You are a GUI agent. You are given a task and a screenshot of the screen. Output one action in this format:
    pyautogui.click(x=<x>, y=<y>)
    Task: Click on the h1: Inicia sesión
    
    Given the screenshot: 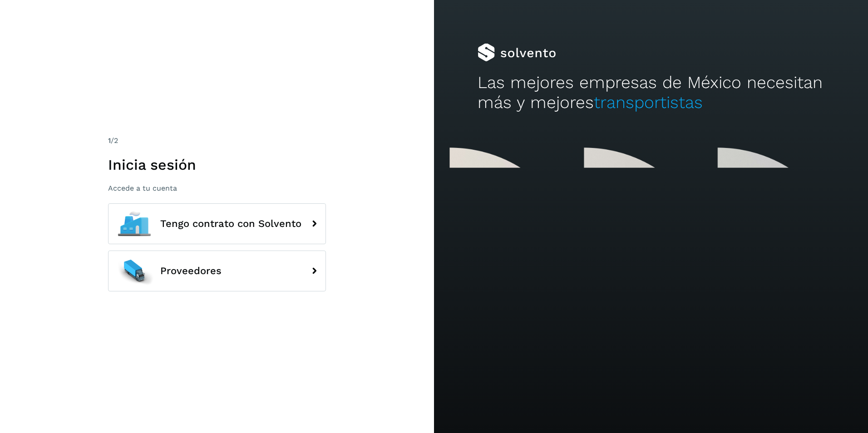 What is the action you would take?
    pyautogui.click(x=217, y=165)
    